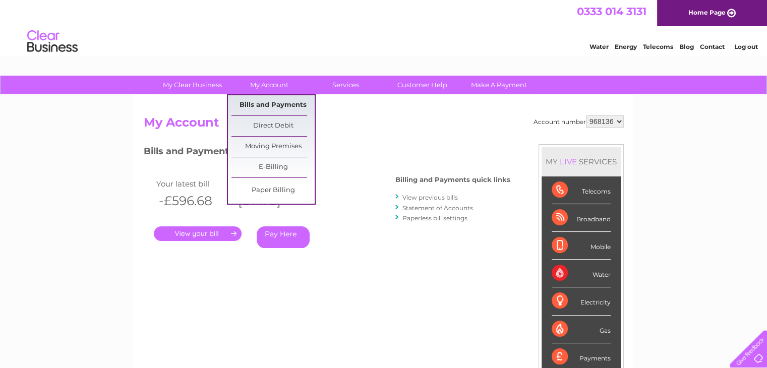 Image resolution: width=767 pixels, height=368 pixels. What do you see at coordinates (658, 46) in the screenshot?
I see `a: Telecoms` at bounding box center [658, 46].